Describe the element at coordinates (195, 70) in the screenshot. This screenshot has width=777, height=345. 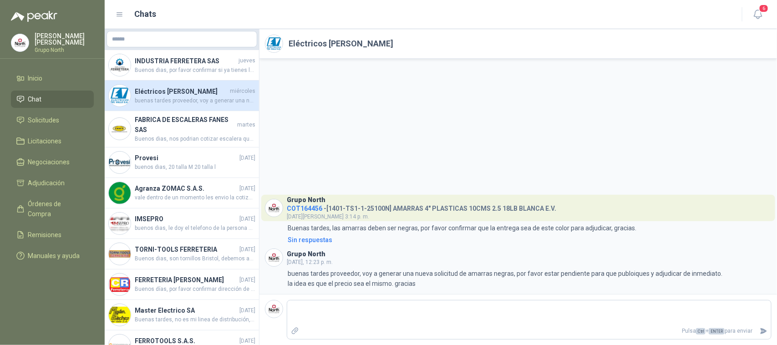
I see `span: Buenos dias, por favor confirmar si ya tienes la cotizacion solicitada ?` at that location.